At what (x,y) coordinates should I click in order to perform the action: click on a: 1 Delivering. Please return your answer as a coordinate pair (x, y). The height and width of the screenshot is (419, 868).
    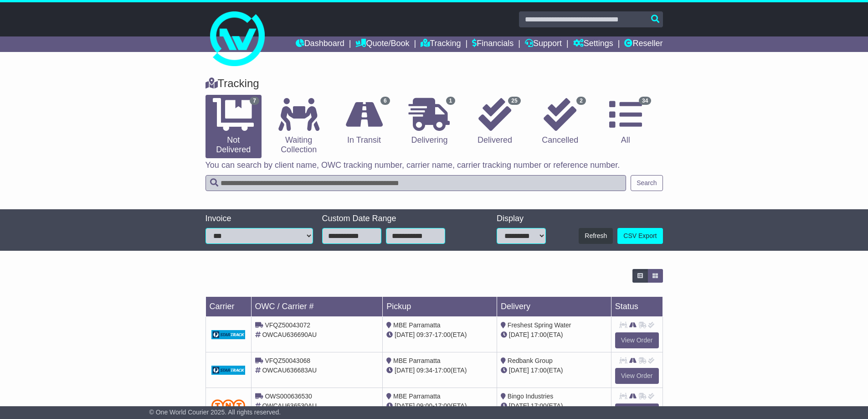
    Looking at the image, I should click on (429, 122).